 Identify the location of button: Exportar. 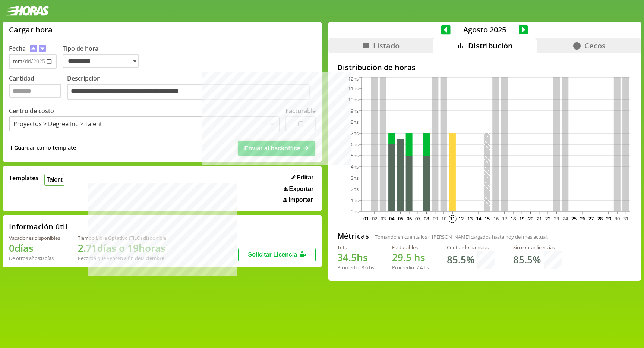
(299, 189).